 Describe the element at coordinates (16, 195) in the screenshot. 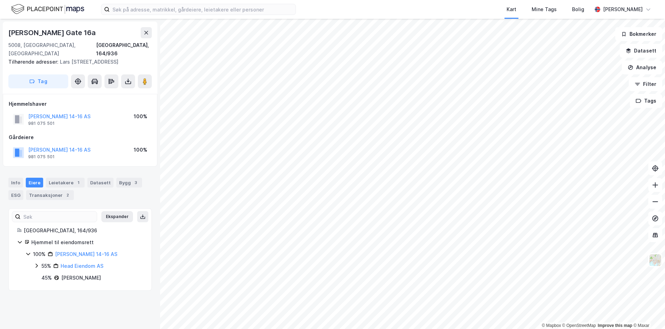

I see `div: ESG` at that location.